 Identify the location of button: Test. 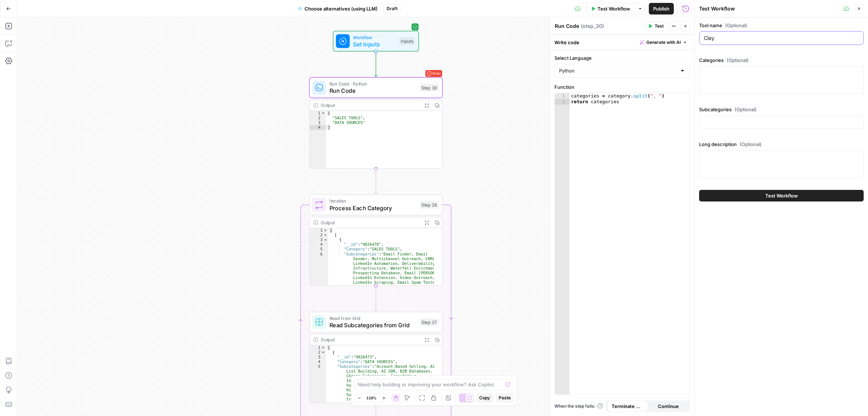
(656, 26).